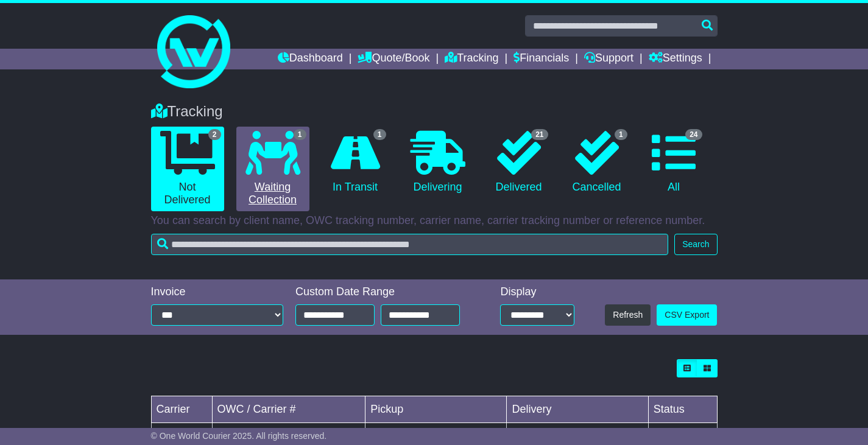  What do you see at coordinates (538, 292) in the screenshot?
I see `div: Display` at bounding box center [538, 292].